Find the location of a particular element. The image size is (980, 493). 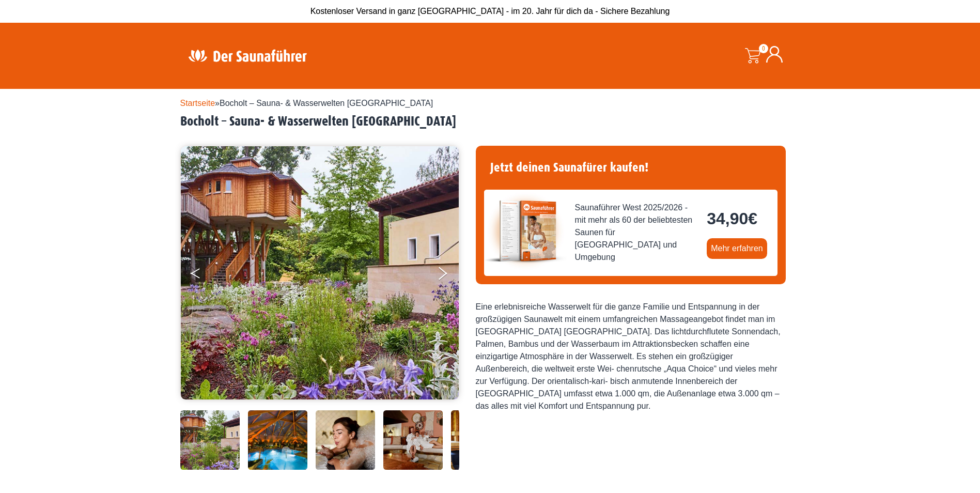

a: Startseite is located at coordinates (198, 103).